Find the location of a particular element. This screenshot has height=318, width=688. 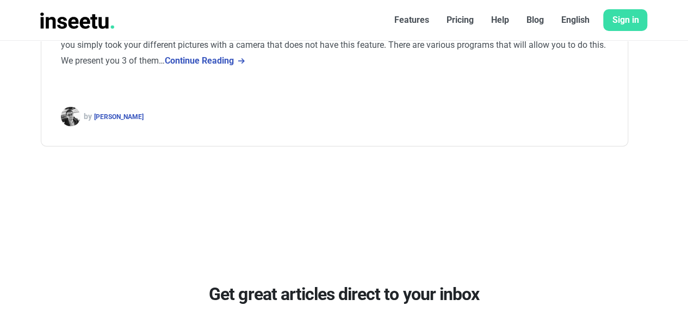

a: Pricing is located at coordinates (459, 20).